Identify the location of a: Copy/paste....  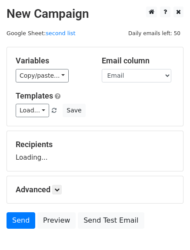
(42, 76).